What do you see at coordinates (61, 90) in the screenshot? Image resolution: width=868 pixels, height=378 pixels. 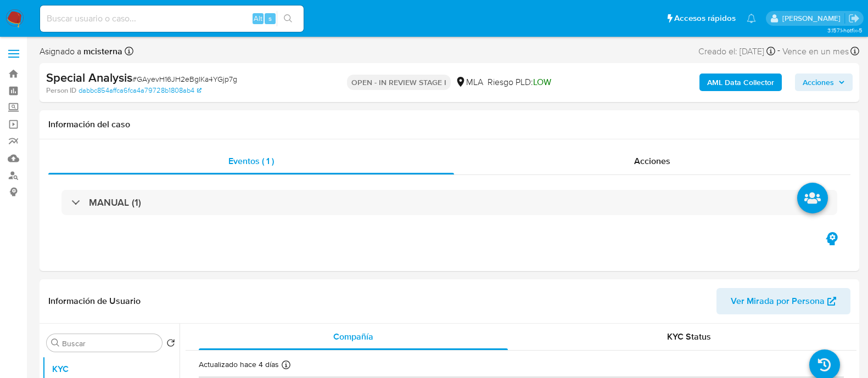 I see `b: Person ID` at bounding box center [61, 90].